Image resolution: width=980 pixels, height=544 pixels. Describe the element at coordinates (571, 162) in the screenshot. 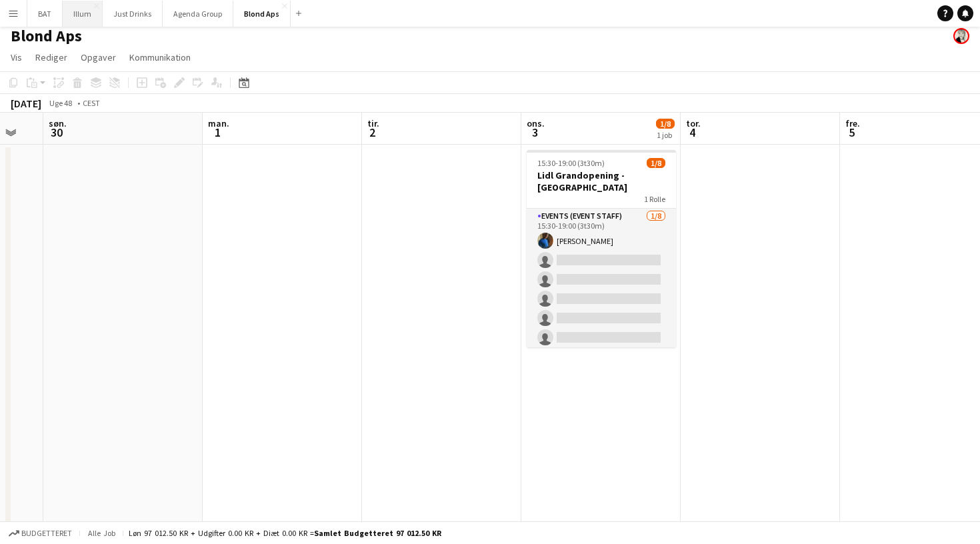

I see `span: 15:30-19:00 (3t30m)` at that location.